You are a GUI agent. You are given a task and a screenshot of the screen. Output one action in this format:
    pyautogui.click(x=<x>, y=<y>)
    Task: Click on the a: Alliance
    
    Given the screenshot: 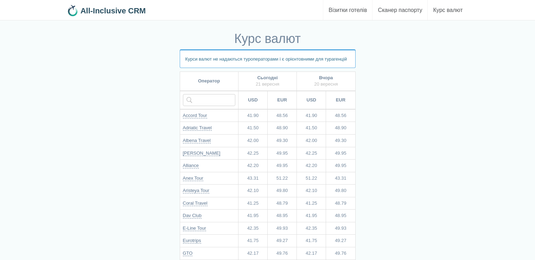 What is the action you would take?
    pyautogui.click(x=191, y=165)
    